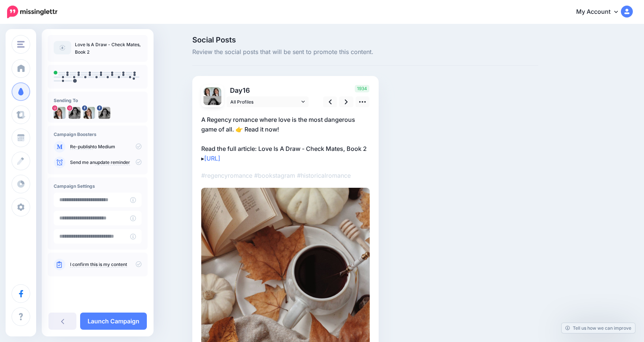  What do you see at coordinates (268, 102) in the screenshot?
I see `a: All Profiles` at bounding box center [268, 102].